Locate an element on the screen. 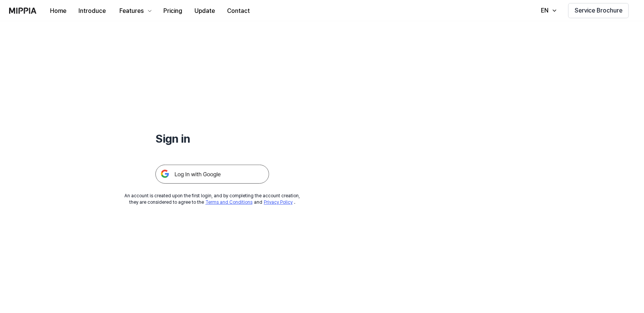 Image resolution: width=644 pixels, height=313 pixels. a: Service Brochure is located at coordinates (599, 11).